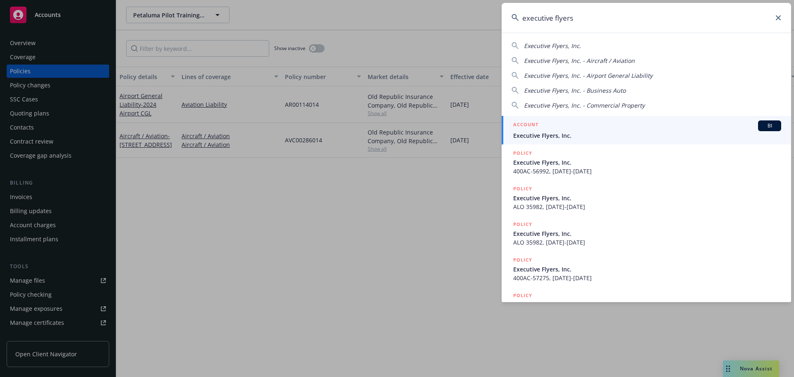 This screenshot has height=377, width=794. Describe the element at coordinates (646, 304) in the screenshot. I see `a: POLICYExecutive Flyers, Inc.` at that location.